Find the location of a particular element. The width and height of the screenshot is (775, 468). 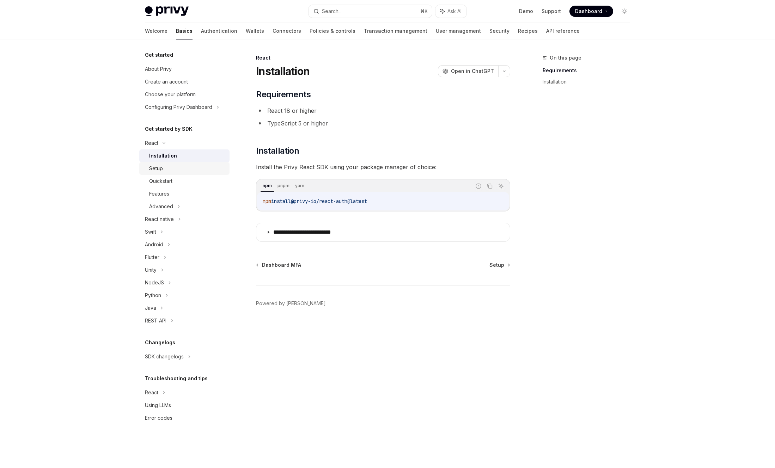

div: pnpm is located at coordinates (283, 186).